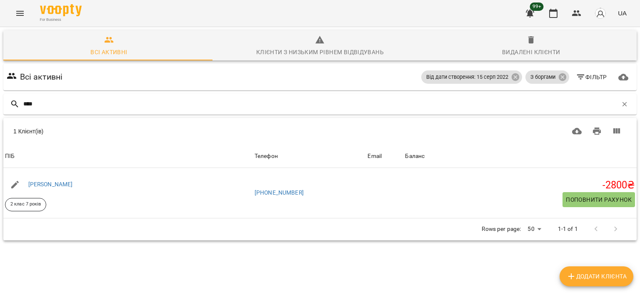 The width and height of the screenshot is (640, 293). Describe the element at coordinates (534, 229) in the screenshot. I see `div: 50` at that location.